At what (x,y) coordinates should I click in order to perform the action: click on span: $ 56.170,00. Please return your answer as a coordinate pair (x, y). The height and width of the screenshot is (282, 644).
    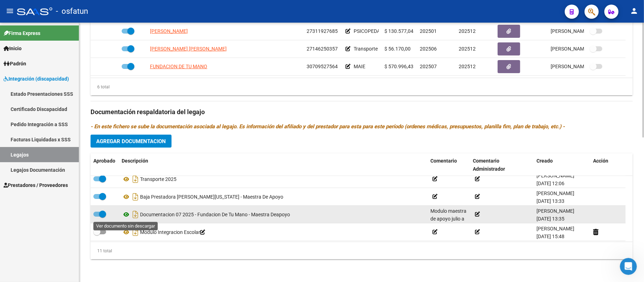
    Looking at the image, I should click on (398, 48).